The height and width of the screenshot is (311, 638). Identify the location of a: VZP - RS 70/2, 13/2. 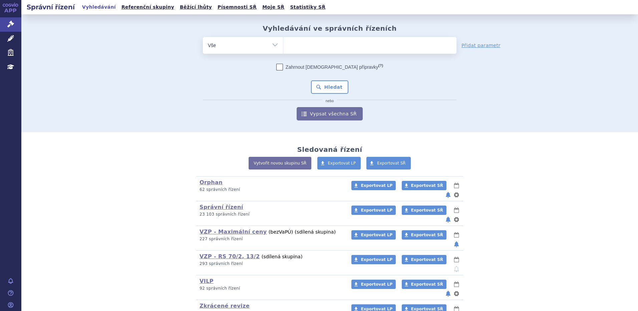
(230, 256).